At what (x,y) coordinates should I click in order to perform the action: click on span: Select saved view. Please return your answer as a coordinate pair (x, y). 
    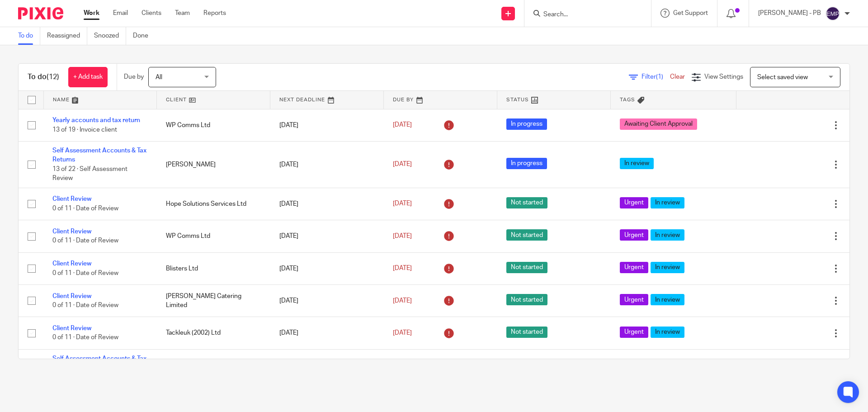
    Looking at the image, I should click on (783, 77).